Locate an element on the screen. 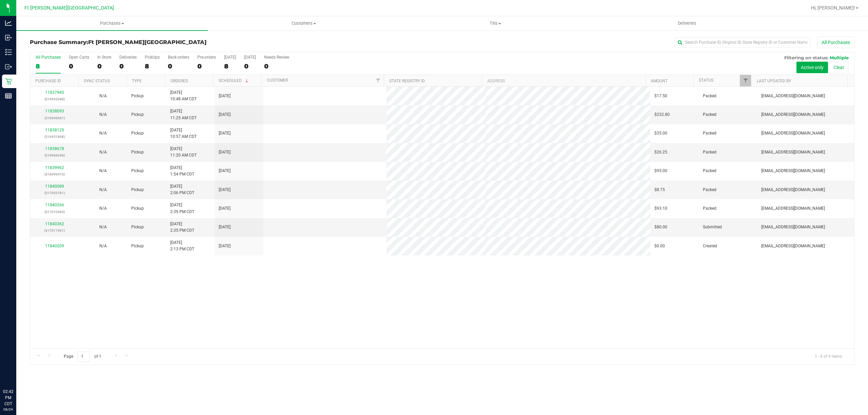 This screenshot has width=868, height=415. inline-svg: Inbound is located at coordinates (9, 38).